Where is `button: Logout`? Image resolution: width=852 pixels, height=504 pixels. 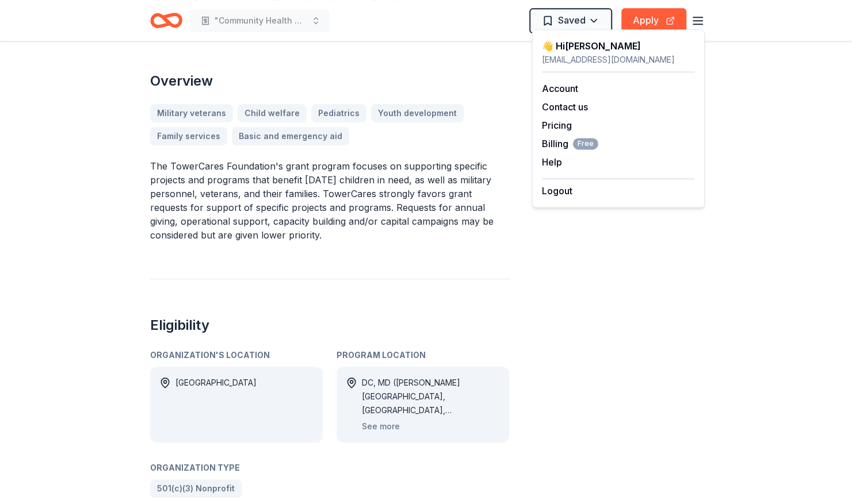
button: Logout is located at coordinates (557, 191).